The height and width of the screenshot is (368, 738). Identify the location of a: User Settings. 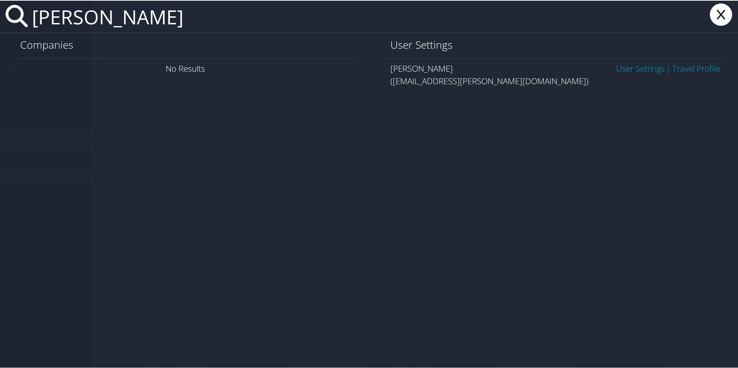
(641, 67).